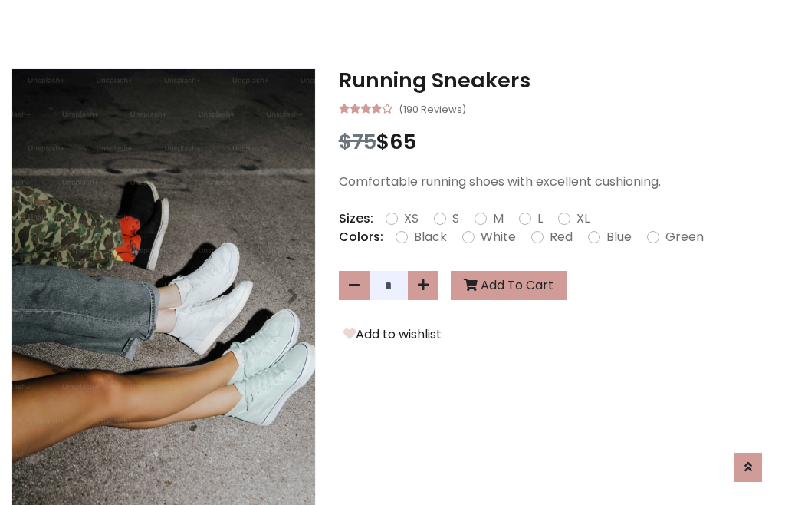  Describe the element at coordinates (455, 219) in the screenshot. I see `label: S` at that location.